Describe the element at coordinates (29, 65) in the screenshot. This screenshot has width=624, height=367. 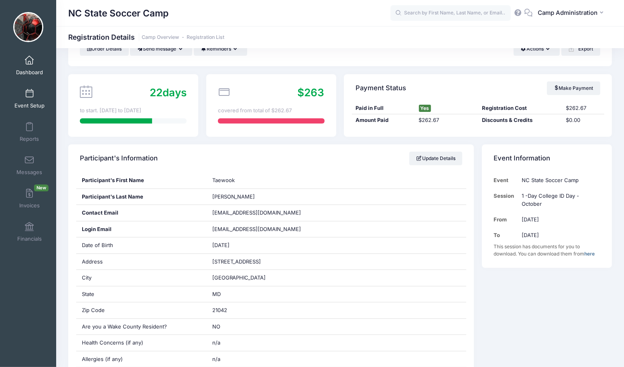
I see `a: Dashboard` at that location.